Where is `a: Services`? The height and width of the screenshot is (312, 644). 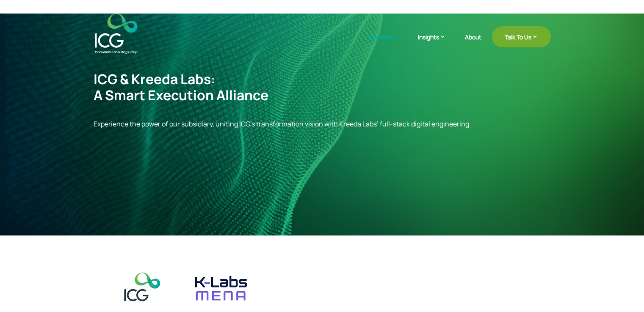
a: Services is located at coordinates (388, 43).